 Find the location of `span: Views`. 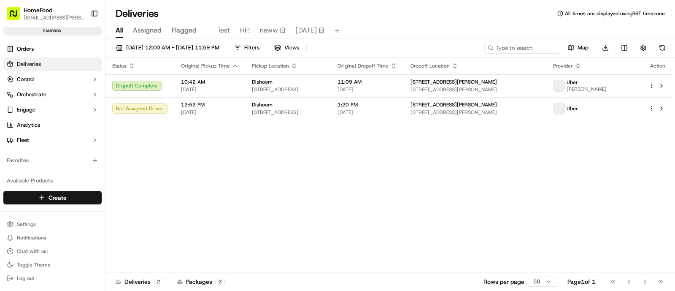

span: Views is located at coordinates (292, 48).